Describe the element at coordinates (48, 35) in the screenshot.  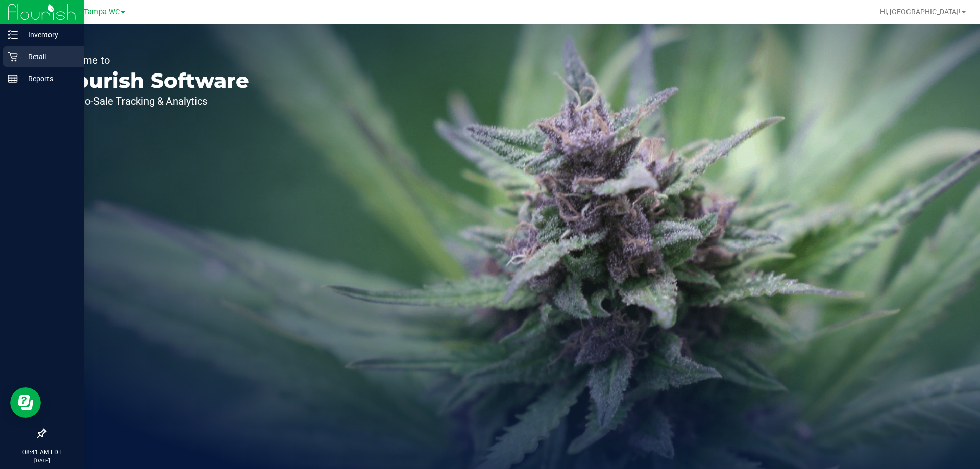
I see `p: Inventory` at that location.